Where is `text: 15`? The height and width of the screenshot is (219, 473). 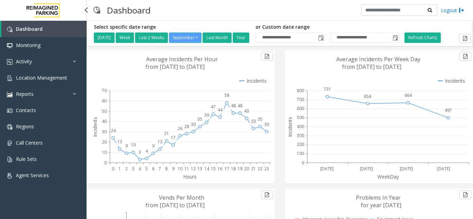 text: 15 is located at coordinates (213, 169).